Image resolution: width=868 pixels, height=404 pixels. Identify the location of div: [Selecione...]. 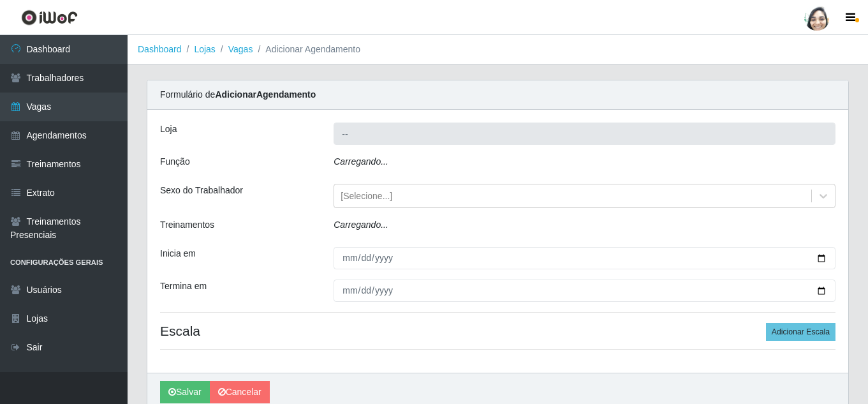
(366, 196).